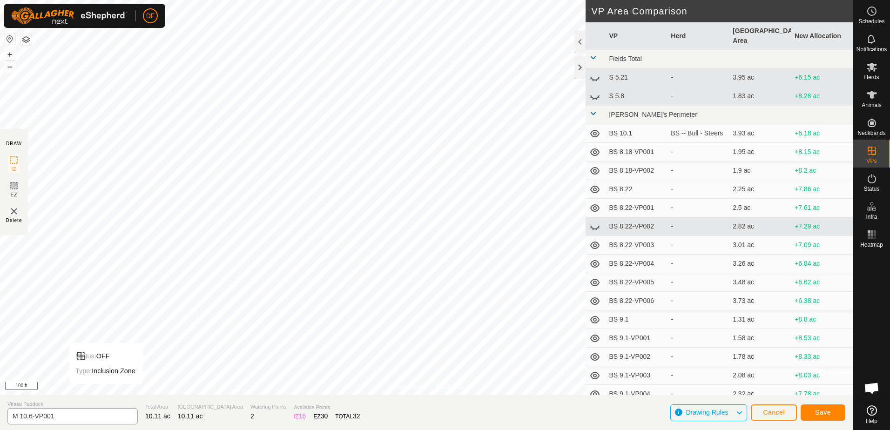 The image size is (890, 430). I want to click on span: Watering Points, so click(268, 407).